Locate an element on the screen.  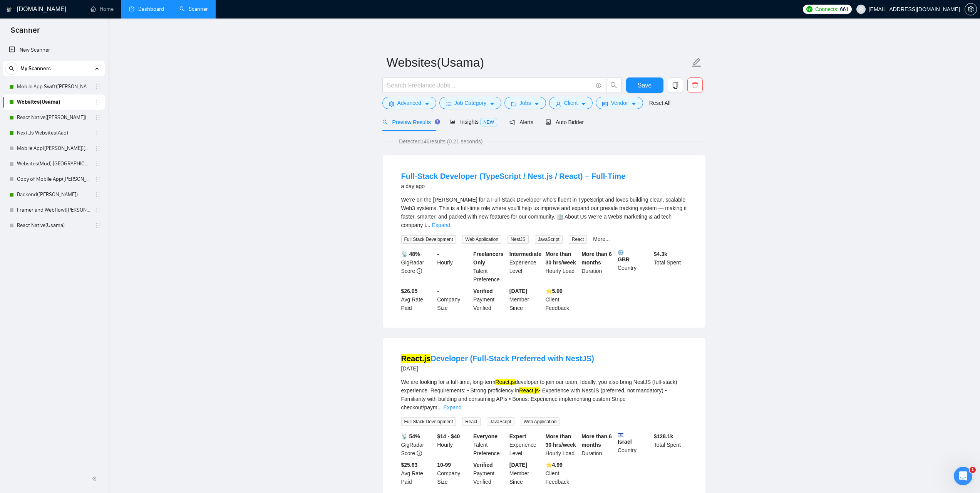
span: edit is located at coordinates (697, 63).